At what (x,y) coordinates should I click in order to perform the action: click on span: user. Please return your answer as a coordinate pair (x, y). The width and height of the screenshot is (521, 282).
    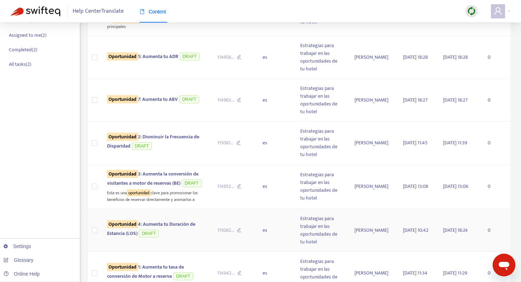
    Looking at the image, I should click on (498, 11).